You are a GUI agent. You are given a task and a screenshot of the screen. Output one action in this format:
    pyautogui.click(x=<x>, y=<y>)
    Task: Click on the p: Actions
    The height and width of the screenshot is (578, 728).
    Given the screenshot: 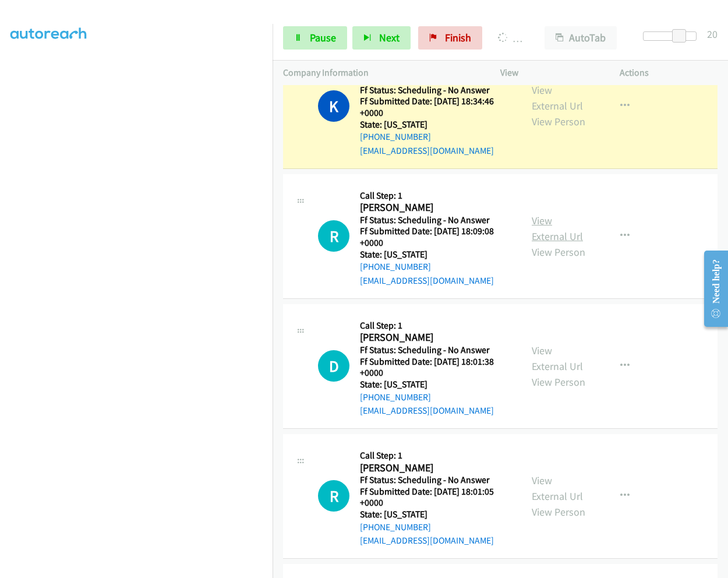 What is the action you would take?
    pyautogui.click(x=668, y=73)
    